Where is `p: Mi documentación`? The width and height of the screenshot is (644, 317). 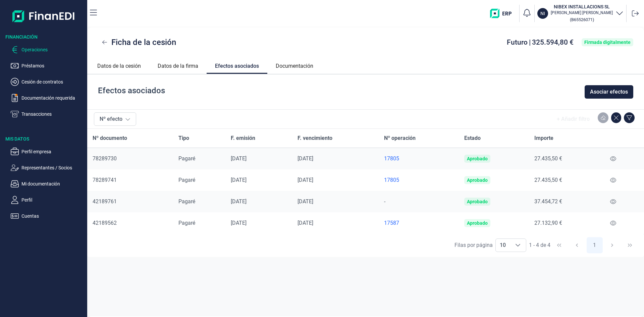
p: Mi documentación is located at coordinates (53, 184).